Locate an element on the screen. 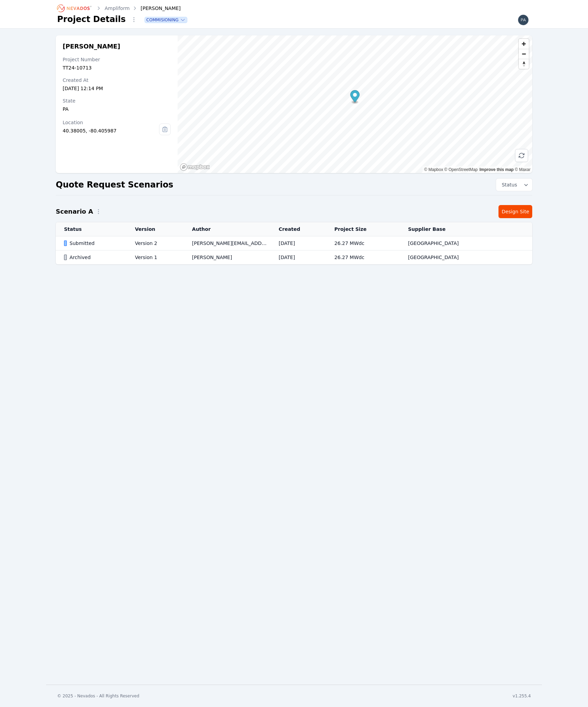 Image resolution: width=588 pixels, height=707 pixels. th: Project Size is located at coordinates (363, 229).